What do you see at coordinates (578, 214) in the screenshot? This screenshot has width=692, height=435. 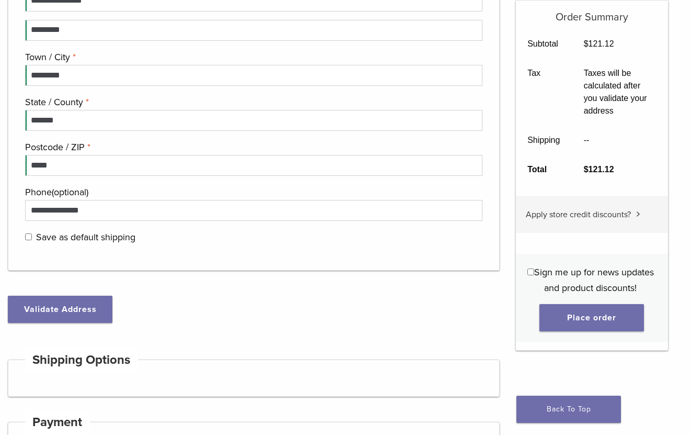 I see `span: Apply store credit discounts?` at bounding box center [578, 214].